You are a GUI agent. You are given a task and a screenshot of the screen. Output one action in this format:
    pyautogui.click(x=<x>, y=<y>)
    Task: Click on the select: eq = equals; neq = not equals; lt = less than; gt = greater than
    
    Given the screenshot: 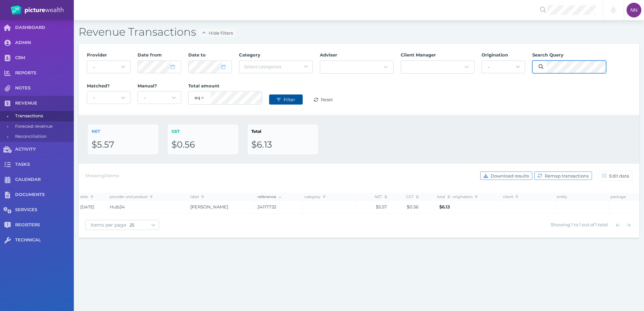 What is the action you would take?
    pyautogui.click(x=201, y=98)
    